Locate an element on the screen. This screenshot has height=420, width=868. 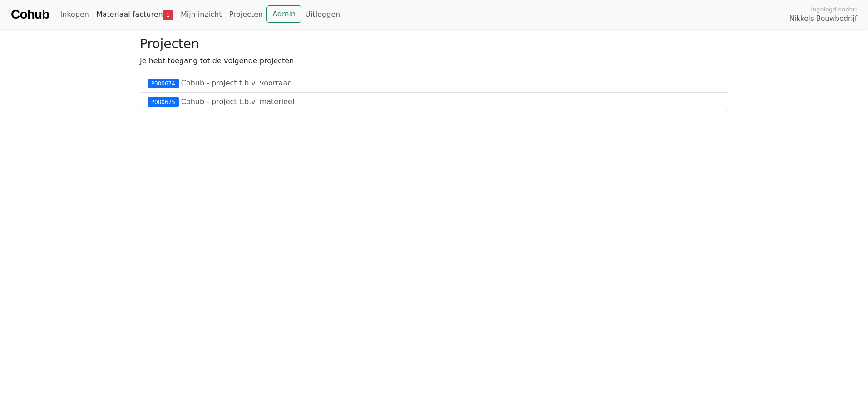
p: Je hebt toegang tot de volgende projecten is located at coordinates (434, 61).